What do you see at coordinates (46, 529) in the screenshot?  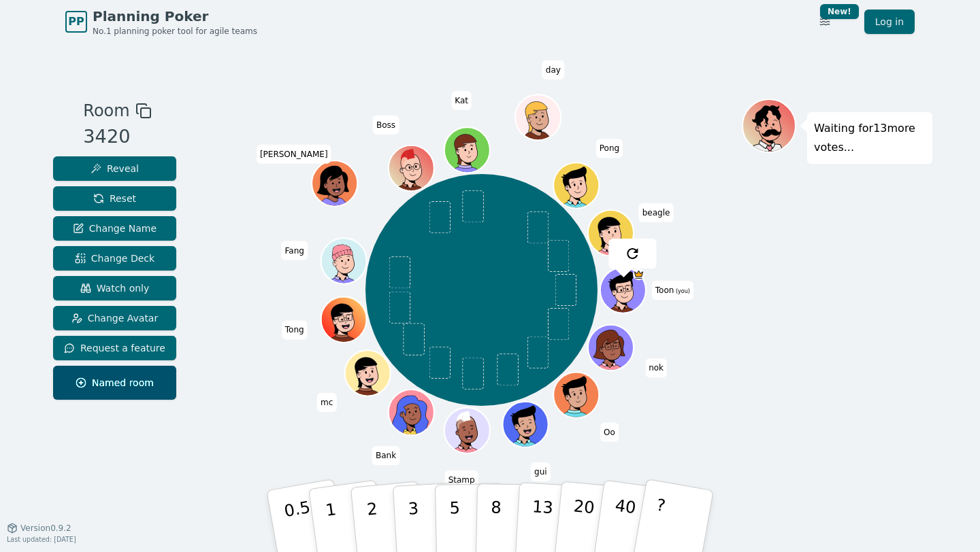 I see `span: Version 0.9.2` at bounding box center [46, 529].